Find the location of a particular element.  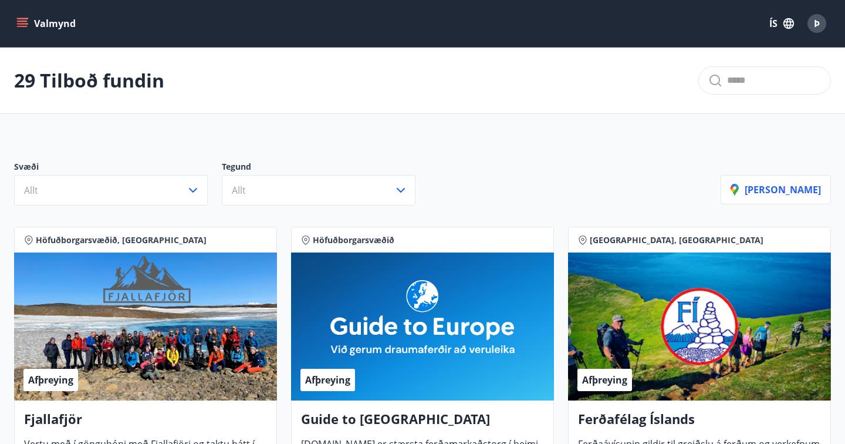

p: Tegund is located at coordinates (326, 168).